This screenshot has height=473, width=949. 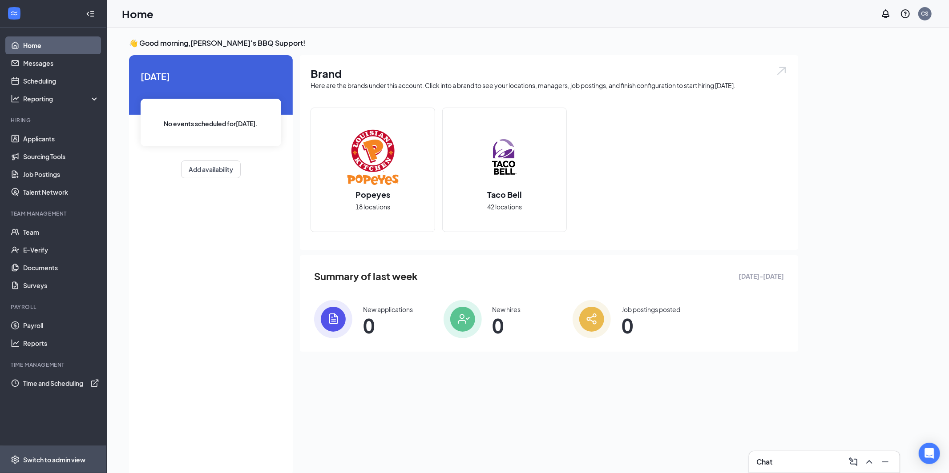 I want to click on a: Job Postings, so click(x=61, y=174).